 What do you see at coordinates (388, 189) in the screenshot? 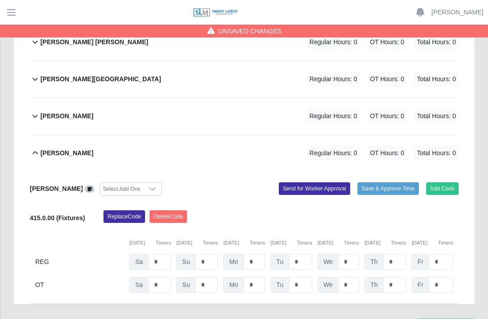
I see `button: Save & Approve Time` at bounding box center [388, 189].